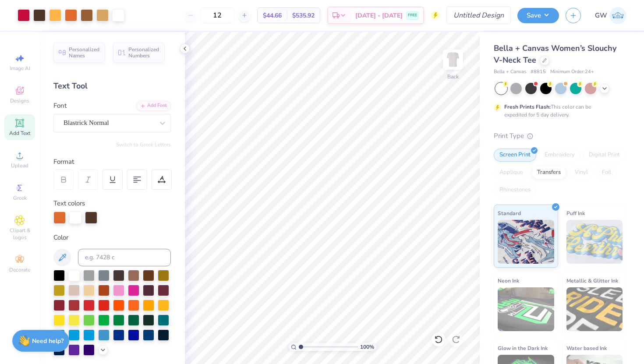  What do you see at coordinates (558, 111) in the screenshot?
I see `div: This color can be expedited for 5 day delivery.` at bounding box center [558, 111].